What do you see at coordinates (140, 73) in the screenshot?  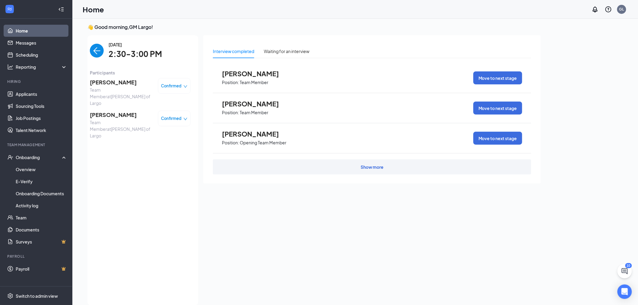 I see `span: Participants` at bounding box center [140, 73].